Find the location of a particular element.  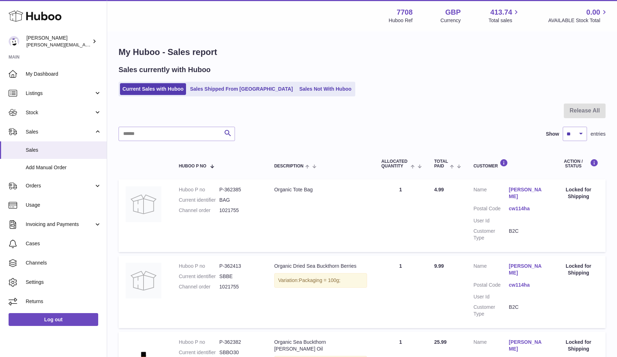

a: 0.00 AVAILABLE Stock Total is located at coordinates (578, 16).